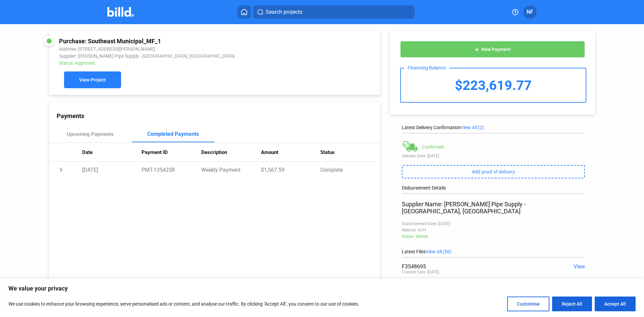 The height and width of the screenshot is (317, 644). Describe the element at coordinates (530, 12) in the screenshot. I see `button: NF` at that location.